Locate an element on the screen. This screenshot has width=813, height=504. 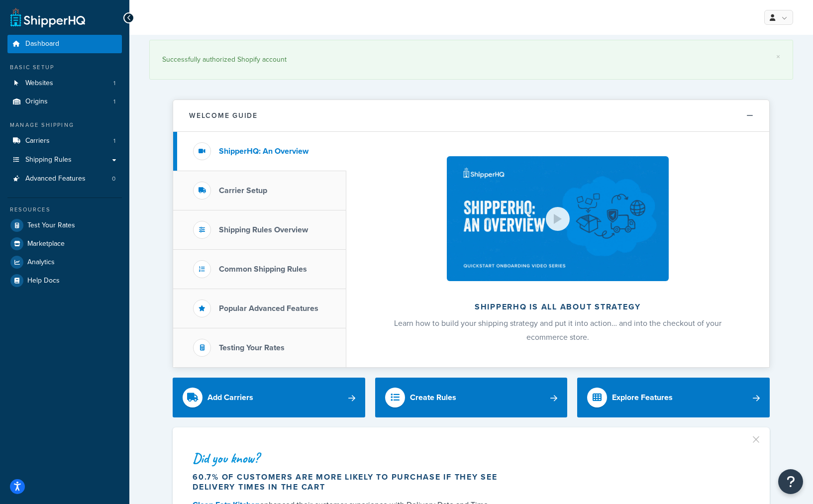
a: Carriers1 is located at coordinates (64, 141).